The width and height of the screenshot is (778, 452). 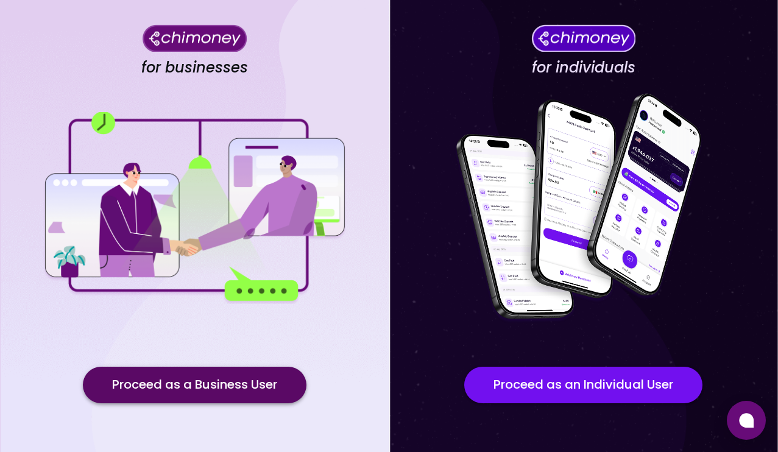 What do you see at coordinates (194, 208) in the screenshot?
I see `img: for businesses` at bounding box center [194, 208].